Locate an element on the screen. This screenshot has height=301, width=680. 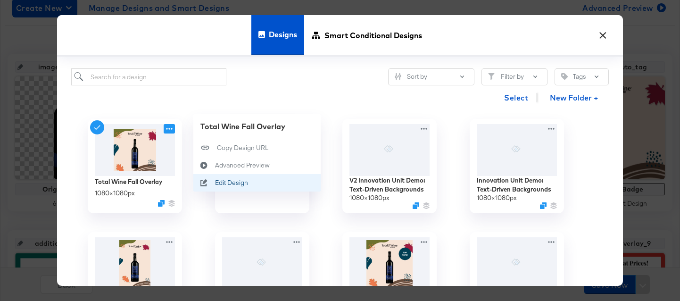
div: Innovation Unit Demo: Text-Driven Backgrounds1080×1080pxDuplicate is located at coordinates (517, 166).